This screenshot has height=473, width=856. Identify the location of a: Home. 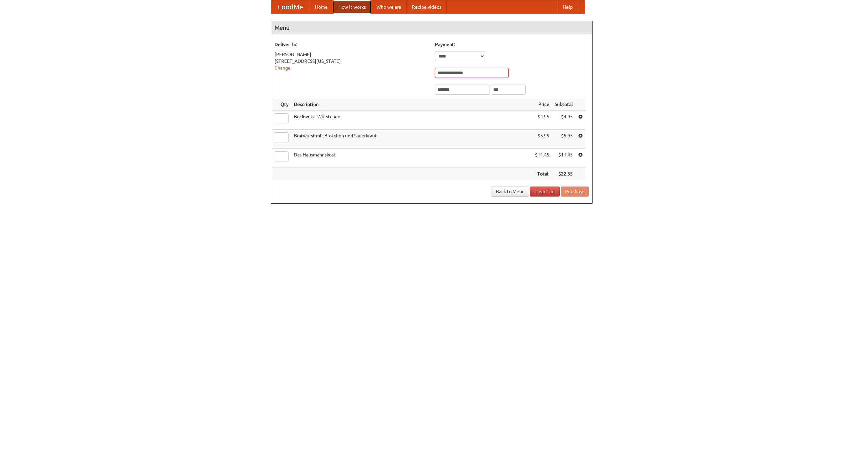
(321, 7).